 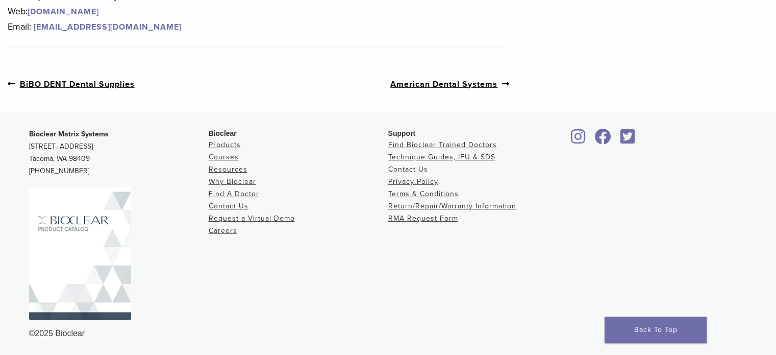 I want to click on nav: Post Navigation, so click(x=259, y=84).